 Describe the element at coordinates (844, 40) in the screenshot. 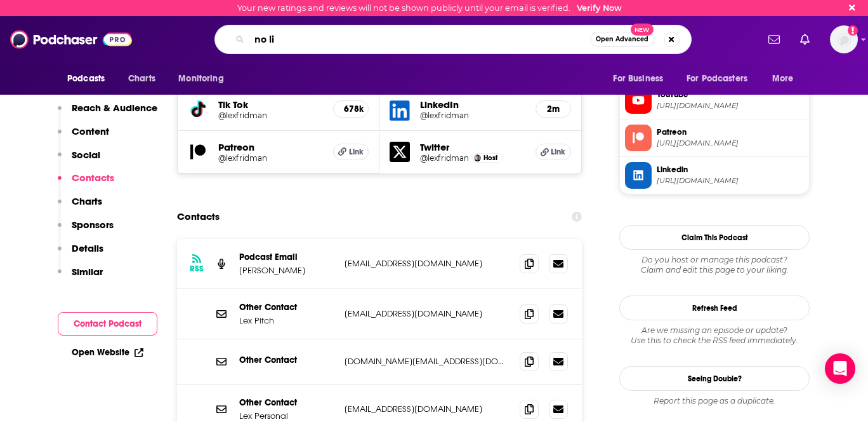

I see `img: User Profile` at that location.